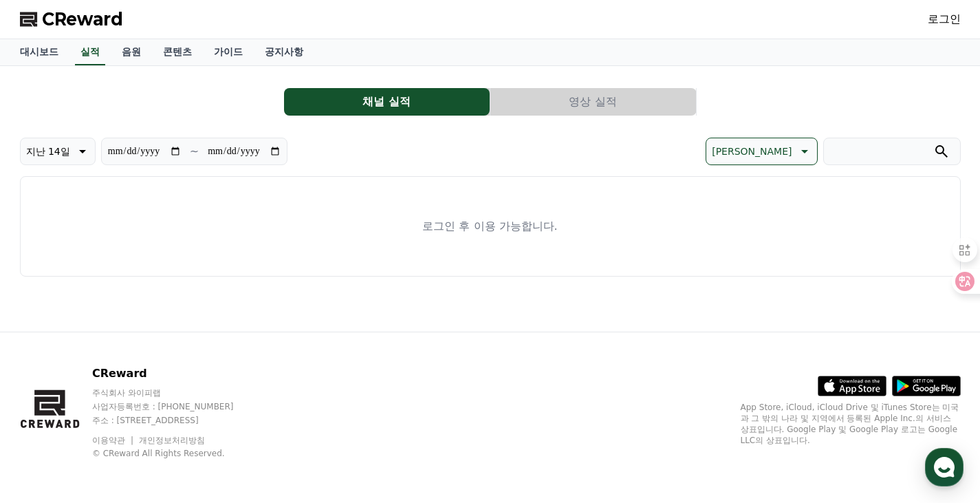 The width and height of the screenshot is (980, 503). What do you see at coordinates (39, 52) in the screenshot?
I see `a: 대시보드` at bounding box center [39, 52].